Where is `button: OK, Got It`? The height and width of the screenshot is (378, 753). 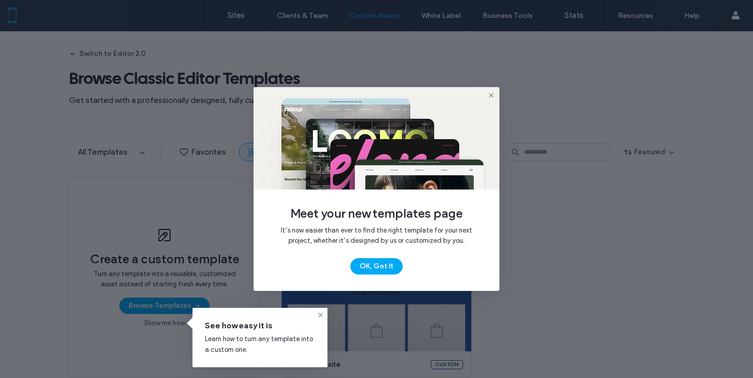
button: OK, Got It is located at coordinates (377, 266).